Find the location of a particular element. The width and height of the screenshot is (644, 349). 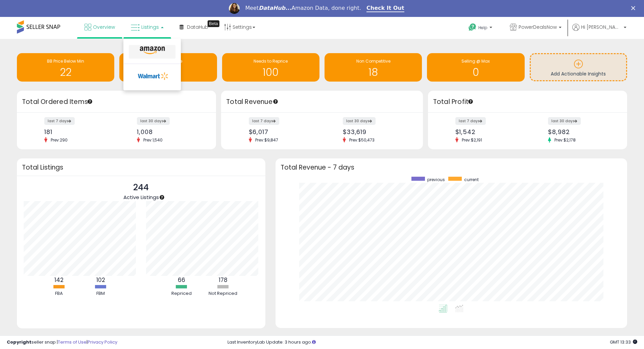

span: Active Listings is located at coordinates (141, 197).